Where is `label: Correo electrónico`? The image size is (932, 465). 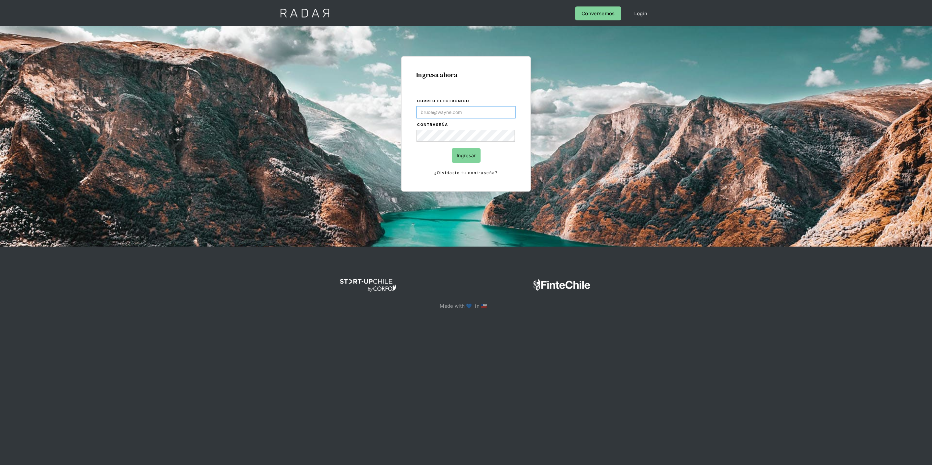 label: Correo electrónico is located at coordinates (466, 101).